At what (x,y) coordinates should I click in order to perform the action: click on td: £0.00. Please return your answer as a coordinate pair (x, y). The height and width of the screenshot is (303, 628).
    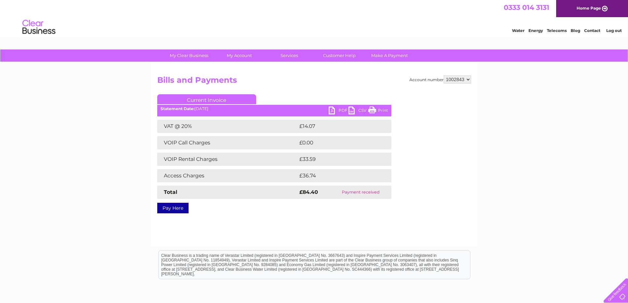
    Looking at the image, I should click on (337, 143).